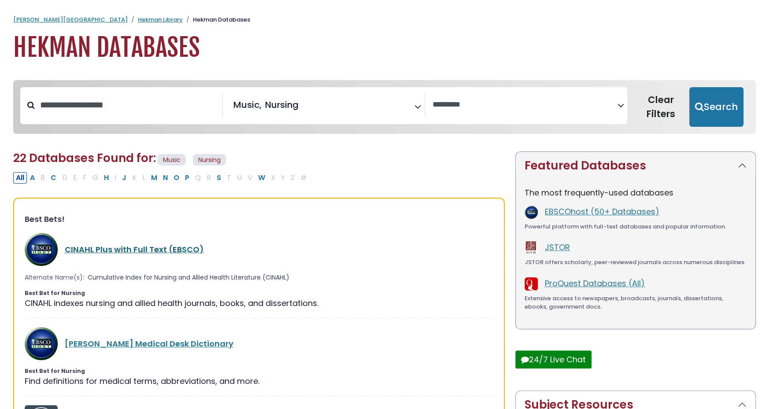  Describe the element at coordinates (602, 211) in the screenshot. I see `a: EBSCOhost (50+ Databases)` at that location.